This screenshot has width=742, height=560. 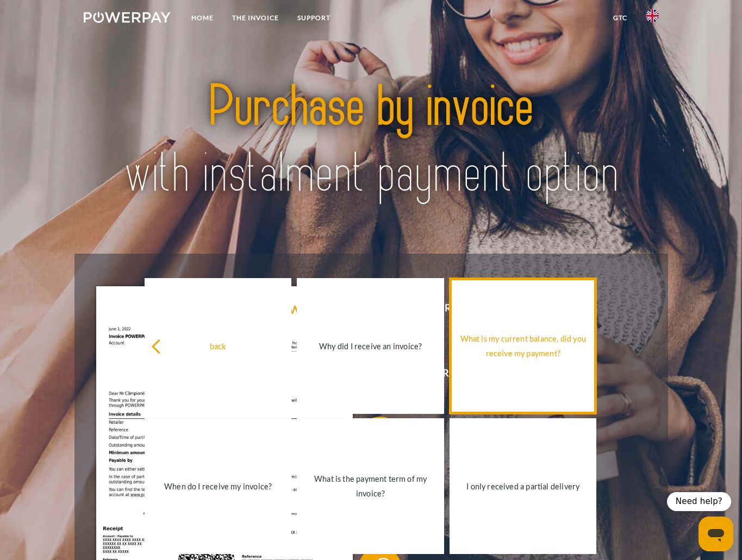 What do you see at coordinates (523, 346) in the screenshot?
I see `a: What is my current balance, did you receive my payment?` at bounding box center [523, 346].